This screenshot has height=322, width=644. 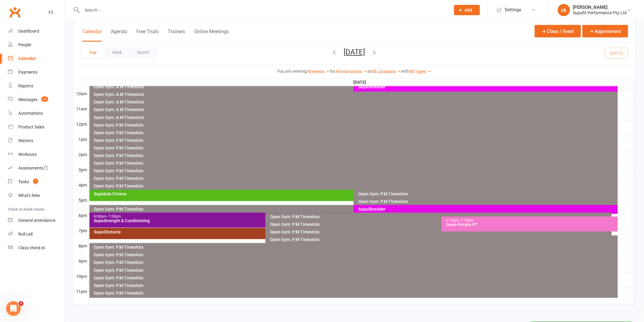 What do you see at coordinates (36, 196) in the screenshot?
I see `a: What's New` at bounding box center [36, 196].